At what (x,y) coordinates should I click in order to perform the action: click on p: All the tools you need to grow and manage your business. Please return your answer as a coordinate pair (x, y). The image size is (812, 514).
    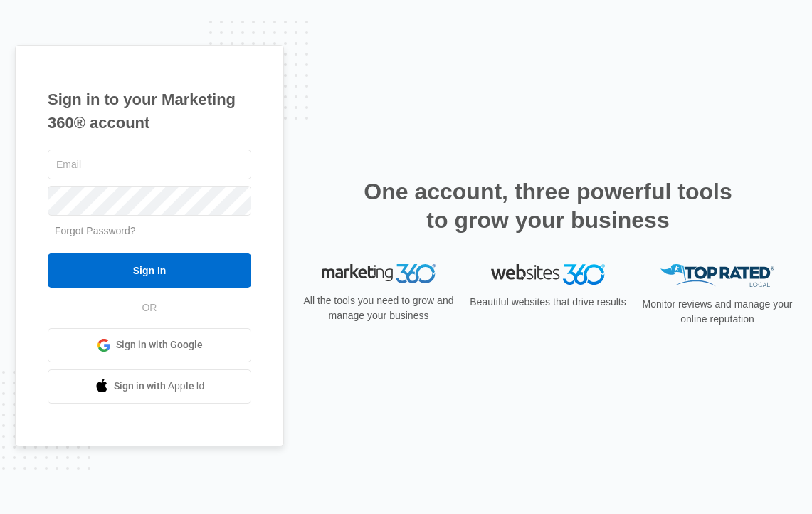
    Looking at the image, I should click on (378, 308).